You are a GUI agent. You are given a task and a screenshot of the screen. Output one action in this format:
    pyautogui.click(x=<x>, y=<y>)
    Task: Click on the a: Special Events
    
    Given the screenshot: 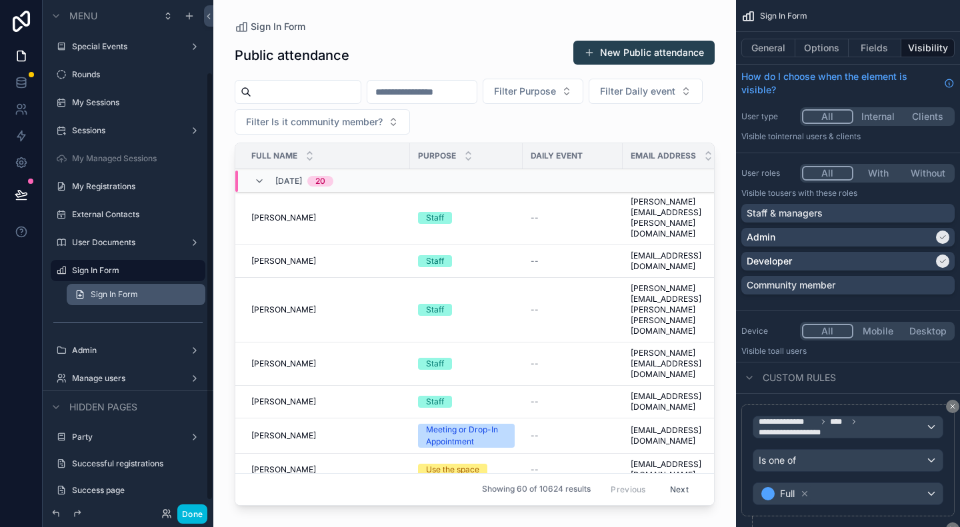 What is the action you would take?
    pyautogui.click(x=125, y=47)
    